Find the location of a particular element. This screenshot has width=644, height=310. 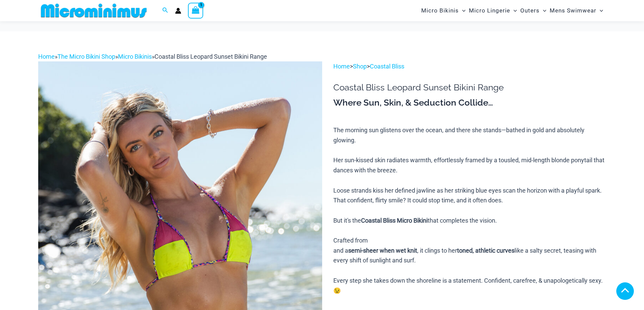

b: Coastal Bliss Micro Bikini is located at coordinates (394, 220).